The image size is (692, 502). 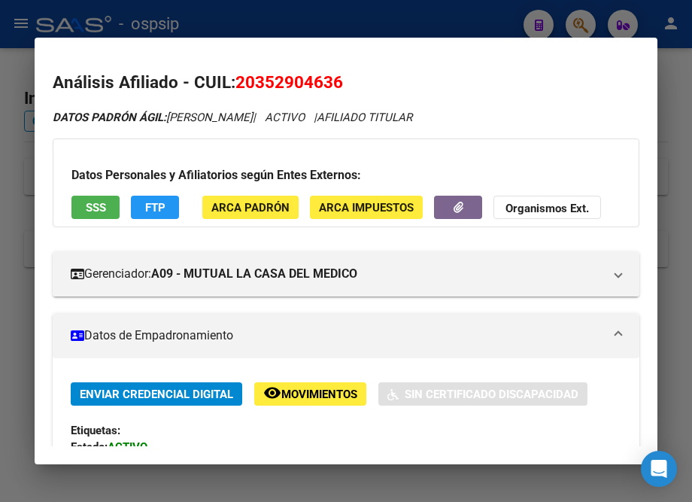 I want to click on div: Open Intercom Messenger, so click(x=659, y=468).